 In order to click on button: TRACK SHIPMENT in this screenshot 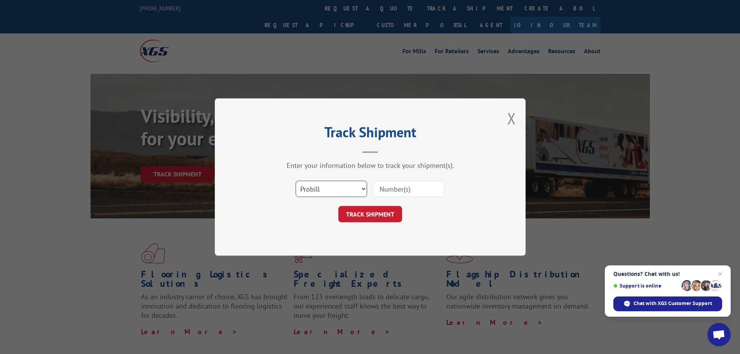, I will do `click(370, 214)`.